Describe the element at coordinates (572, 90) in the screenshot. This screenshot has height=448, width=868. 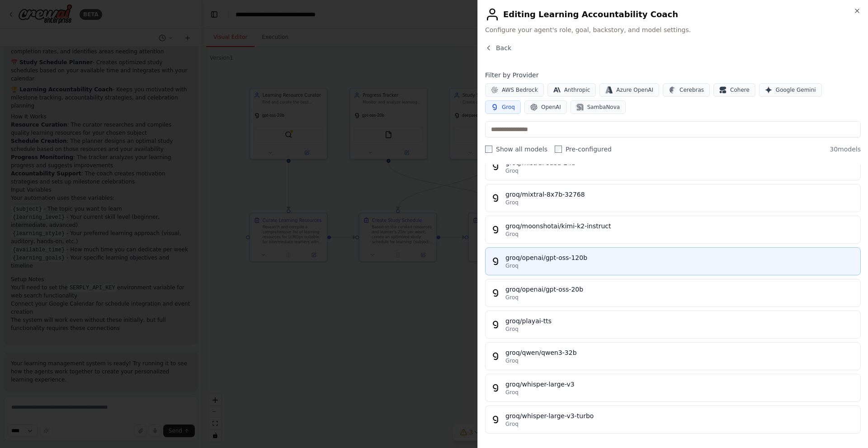
I see `button: Anthropic` at that location.